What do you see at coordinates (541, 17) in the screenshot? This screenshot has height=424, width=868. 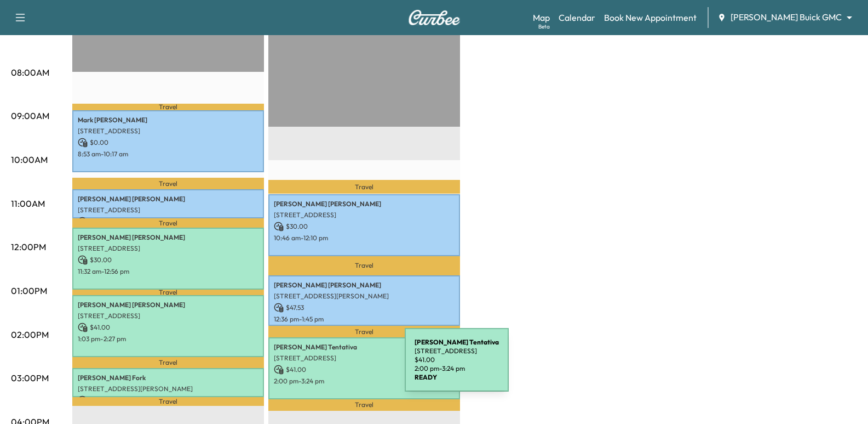 I see `a: MapBeta` at bounding box center [541, 17].